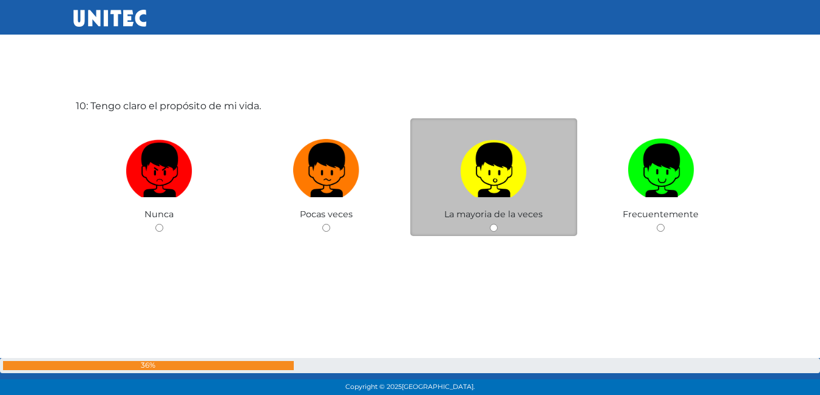  I want to click on label: 10: Tengo claro el propósito de mi vida., so click(168, 106).